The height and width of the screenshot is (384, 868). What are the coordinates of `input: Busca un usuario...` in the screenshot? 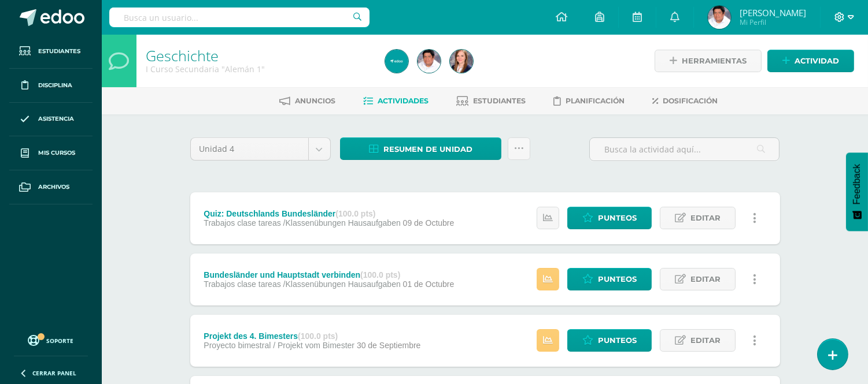 It's located at (239, 17).